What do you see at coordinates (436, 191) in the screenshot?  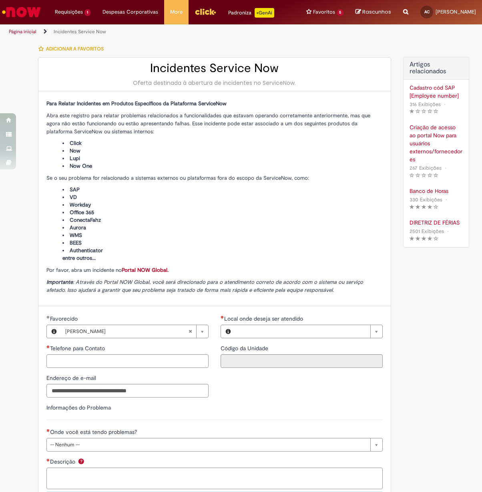 I see `a: Banco de Horas` at bounding box center [436, 191].